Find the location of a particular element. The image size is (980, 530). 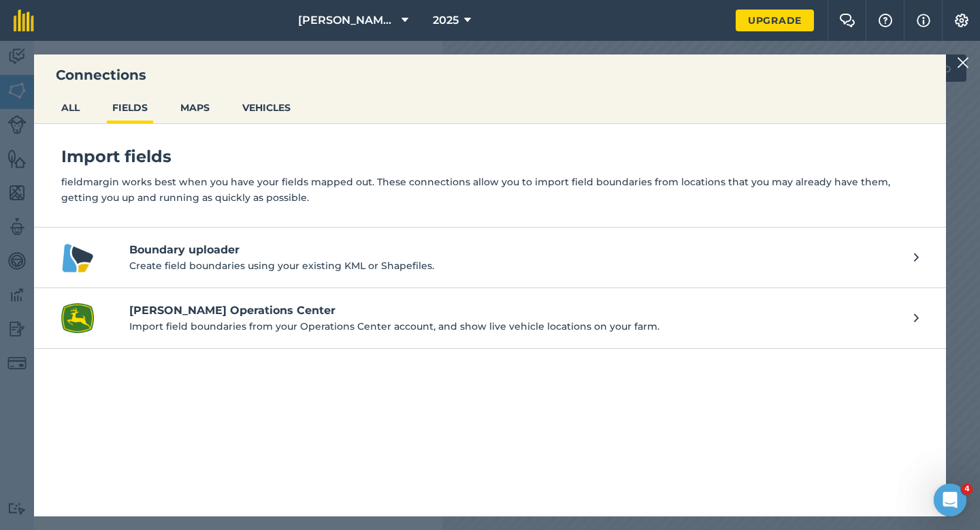

p: Import field boundaries from your Operations Center account, and show live vehicle locations on y... is located at coordinates (514, 326).